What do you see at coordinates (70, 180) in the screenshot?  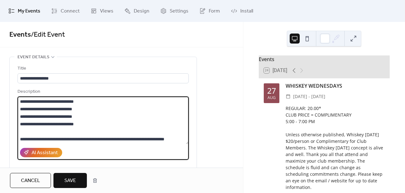 I see `button: Save` at bounding box center [70, 180].